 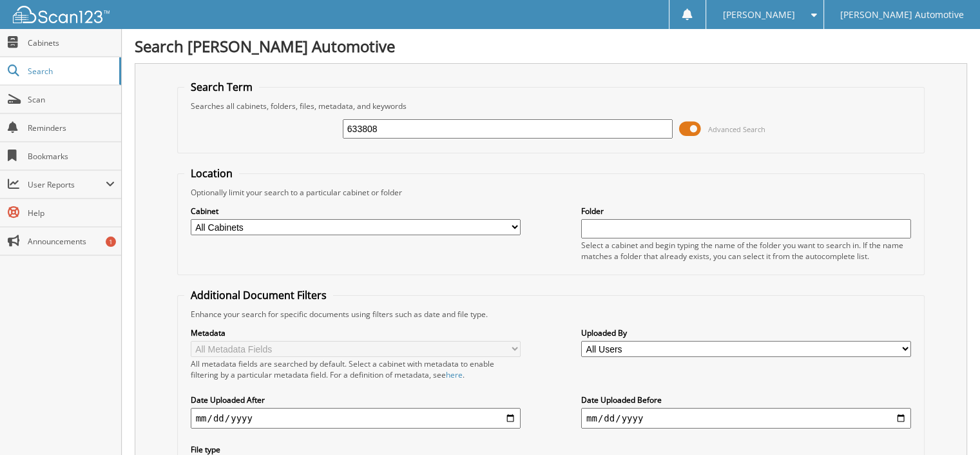 What do you see at coordinates (356, 449) in the screenshot?
I see `label: File type` at bounding box center [356, 449].